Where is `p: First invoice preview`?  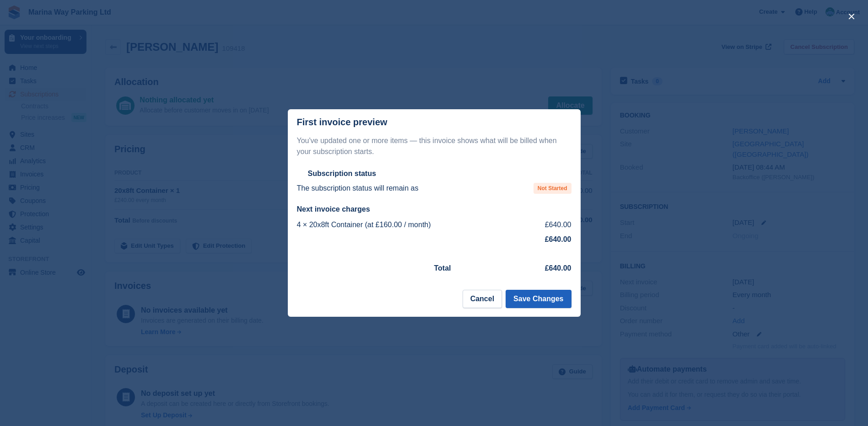
p: First invoice preview is located at coordinates (342, 122).